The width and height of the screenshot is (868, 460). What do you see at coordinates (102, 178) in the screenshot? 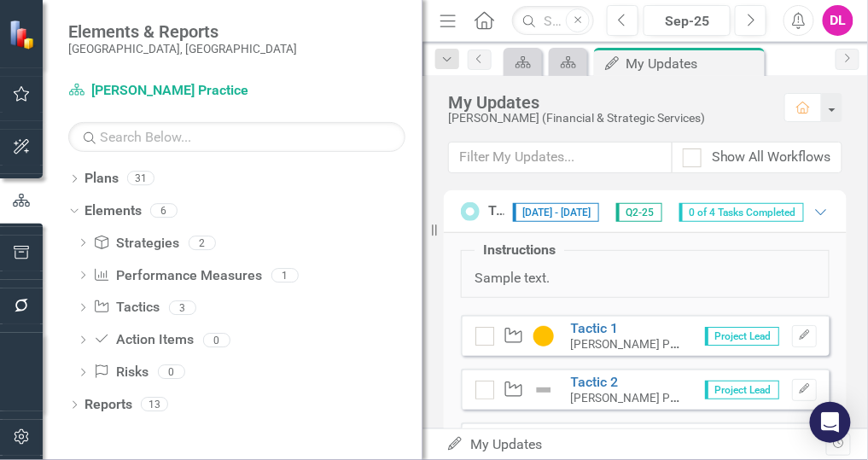
I see `a: Plans` at bounding box center [102, 178].